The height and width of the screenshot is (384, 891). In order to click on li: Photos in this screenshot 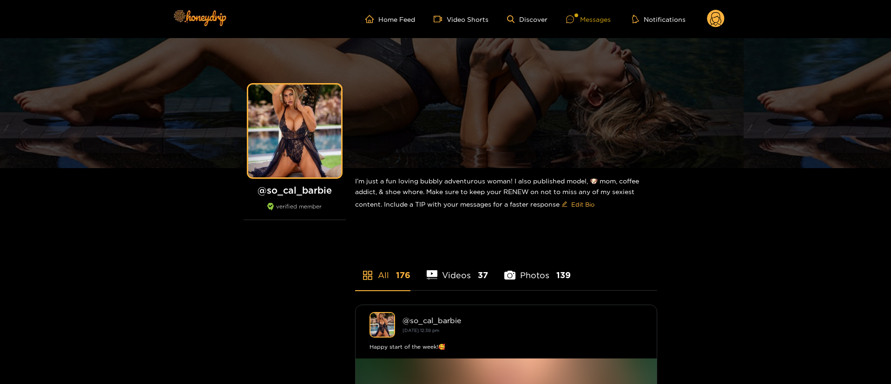, I will do `click(537, 270)`.